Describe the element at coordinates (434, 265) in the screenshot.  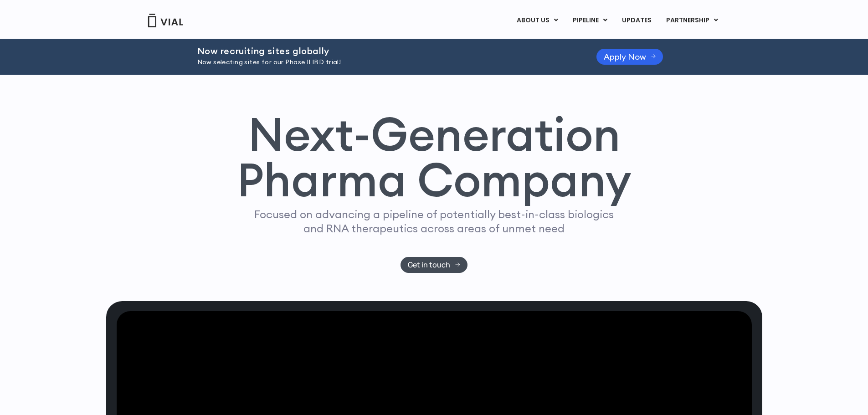
I see `a: Get in touch` at that location.